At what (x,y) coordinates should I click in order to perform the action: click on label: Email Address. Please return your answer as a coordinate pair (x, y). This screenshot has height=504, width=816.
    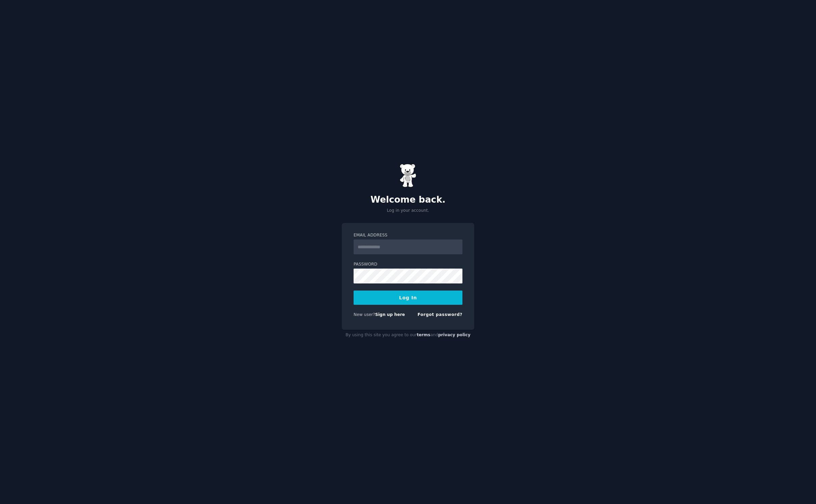
    Looking at the image, I should click on (408, 235).